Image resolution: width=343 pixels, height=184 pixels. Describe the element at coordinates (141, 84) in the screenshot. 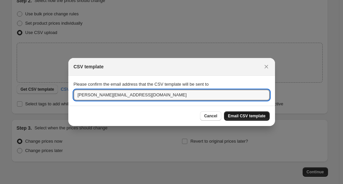

I see `span: Please confirm the email address that the CSV template will be sent to` at that location.